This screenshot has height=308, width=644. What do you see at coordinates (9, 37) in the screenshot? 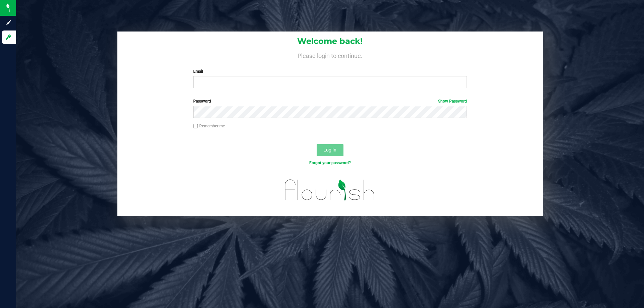
I see `inline-svg: Log in` at bounding box center [9, 37].